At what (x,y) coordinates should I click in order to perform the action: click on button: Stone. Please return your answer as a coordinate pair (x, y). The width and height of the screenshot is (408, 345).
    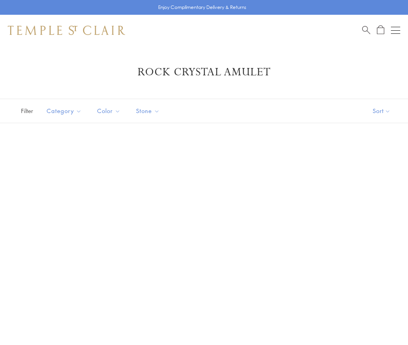
    Looking at the image, I should click on (148, 111).